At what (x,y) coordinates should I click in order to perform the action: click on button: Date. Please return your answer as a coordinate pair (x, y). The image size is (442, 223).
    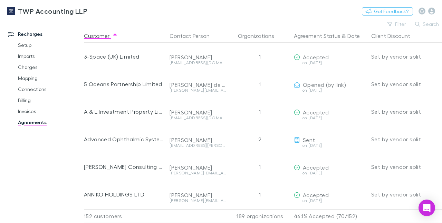
    Looking at the image, I should click on (353, 36).